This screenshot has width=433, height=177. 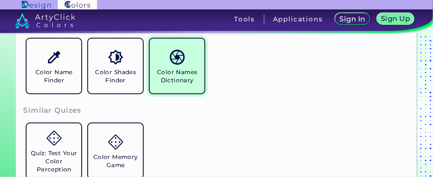 What do you see at coordinates (54, 57) in the screenshot?
I see `img: icon_color_name_finder.svg` at bounding box center [54, 57].